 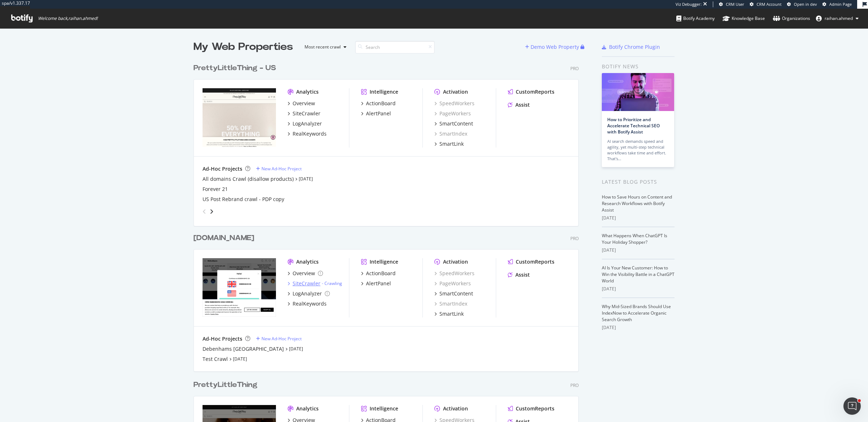 I want to click on a: Organizations, so click(x=792, y=18).